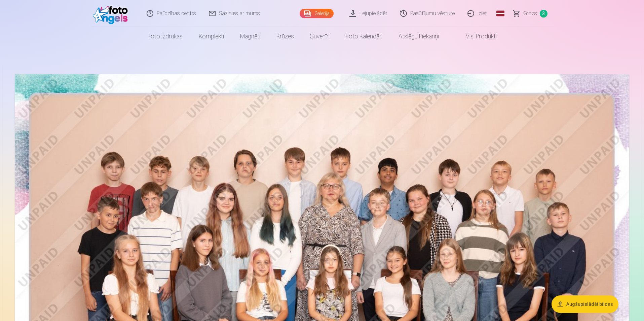 This screenshot has height=321, width=644. Describe the element at coordinates (585, 304) in the screenshot. I see `button: Augšupielādēt bildes` at that location.